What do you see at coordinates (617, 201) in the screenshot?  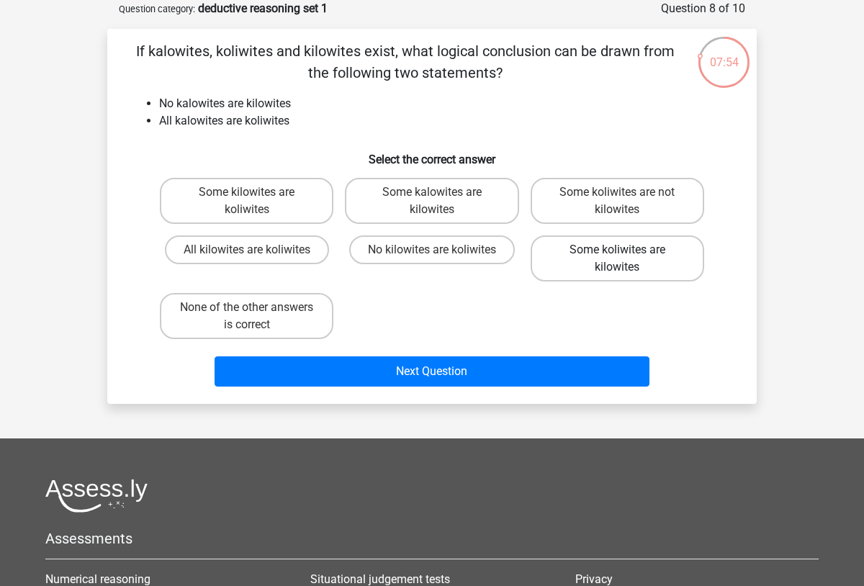 I see `label: Some koliwites are not kilowites` at bounding box center [617, 201].